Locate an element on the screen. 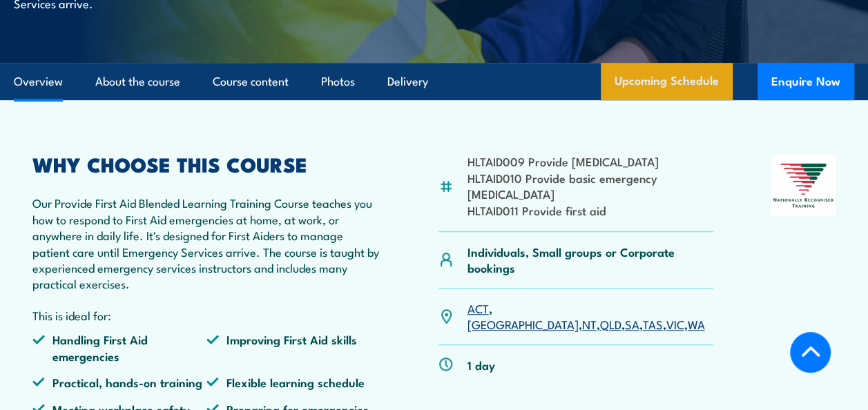  a: QLD is located at coordinates (609, 324).